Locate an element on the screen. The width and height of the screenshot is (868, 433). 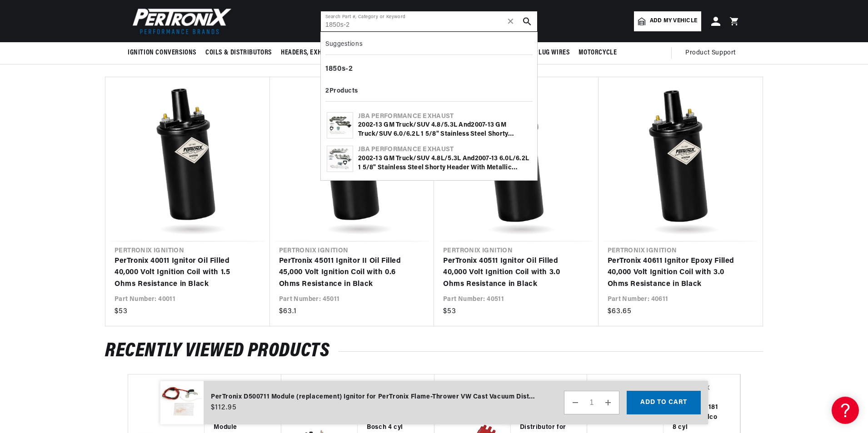
span: Motorcycle is located at coordinates (598, 53).